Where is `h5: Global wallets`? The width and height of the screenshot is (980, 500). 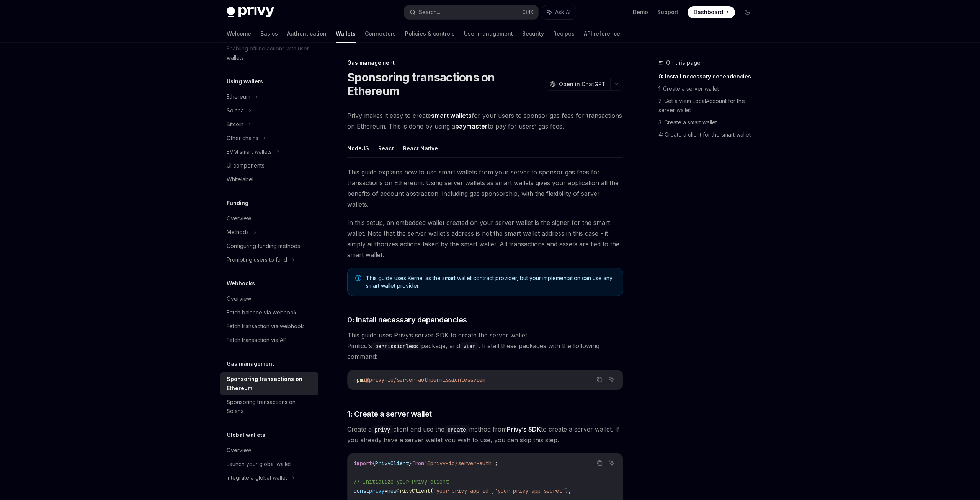
h5: Global wallets is located at coordinates (246, 435).